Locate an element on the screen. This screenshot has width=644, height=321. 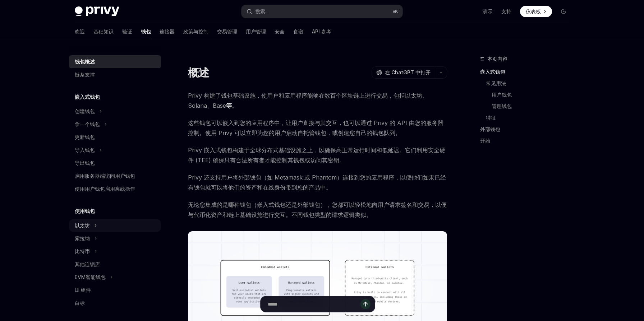
a: 支持 is located at coordinates (506, 12).